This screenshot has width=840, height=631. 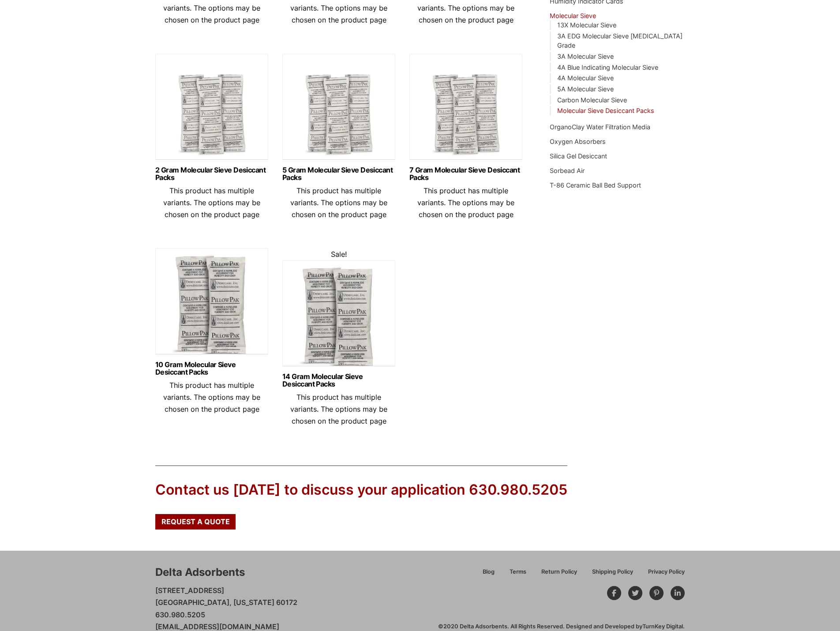 What do you see at coordinates (518, 572) in the screenshot?
I see `span: Terms` at bounding box center [518, 572].